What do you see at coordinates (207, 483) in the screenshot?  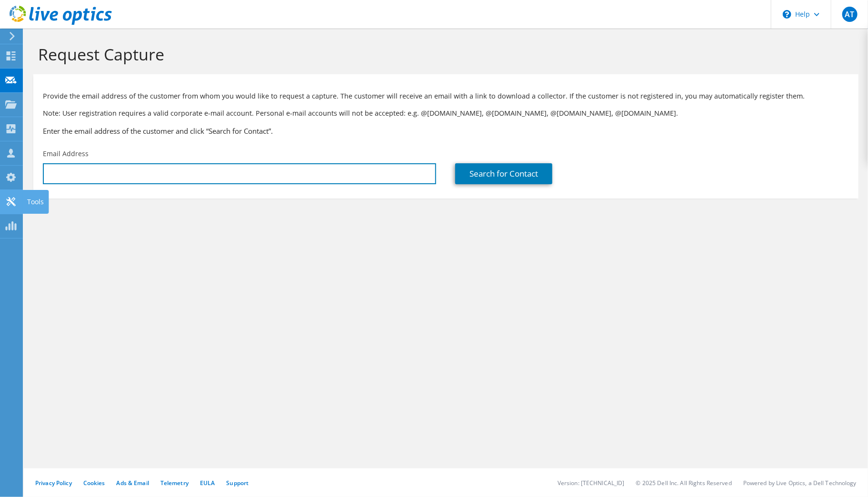 I see `a: EULA` at bounding box center [207, 483].